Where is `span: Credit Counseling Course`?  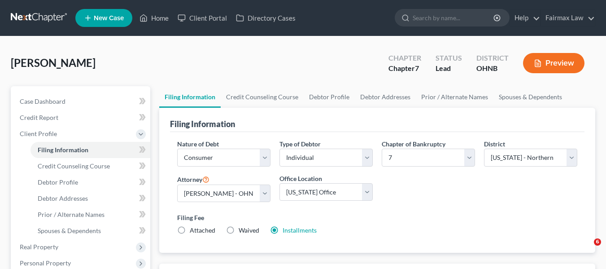 span: Credit Counseling Course is located at coordinates (74, 165).